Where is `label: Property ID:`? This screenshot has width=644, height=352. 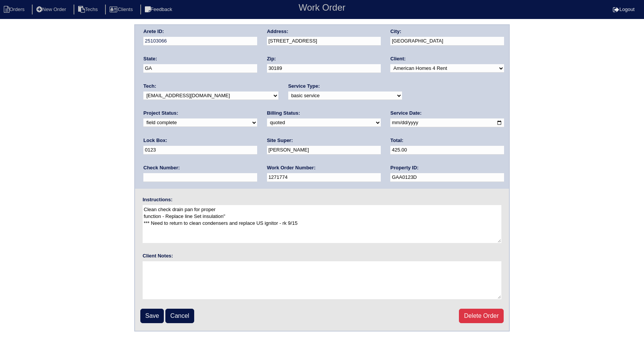 label: Property ID: is located at coordinates (404, 168).